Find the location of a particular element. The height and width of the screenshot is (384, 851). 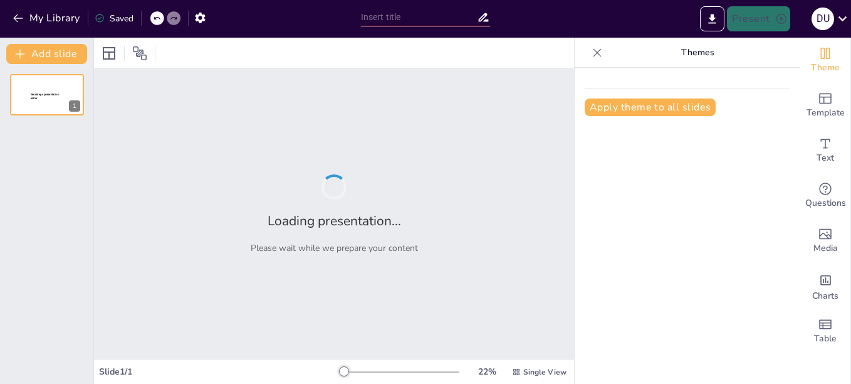

span: Theme is located at coordinates (825, 68).